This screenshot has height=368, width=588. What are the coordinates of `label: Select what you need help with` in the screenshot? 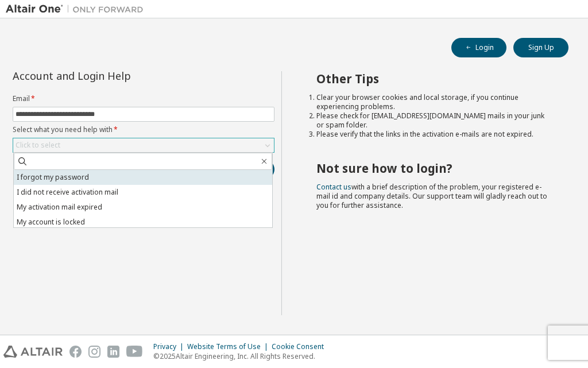 It's located at (144, 130).